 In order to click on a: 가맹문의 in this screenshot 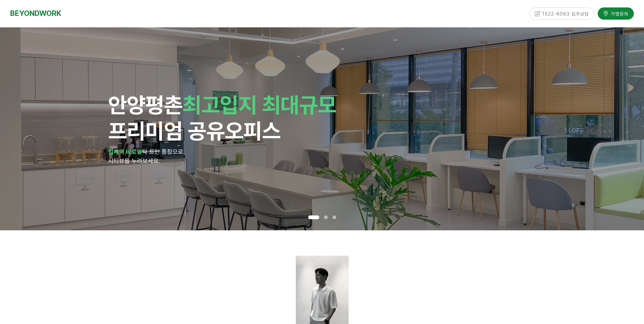, I will do `click(616, 12)`.